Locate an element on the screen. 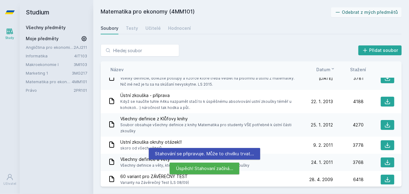  div: 3781 is located at coordinates (348, 78).